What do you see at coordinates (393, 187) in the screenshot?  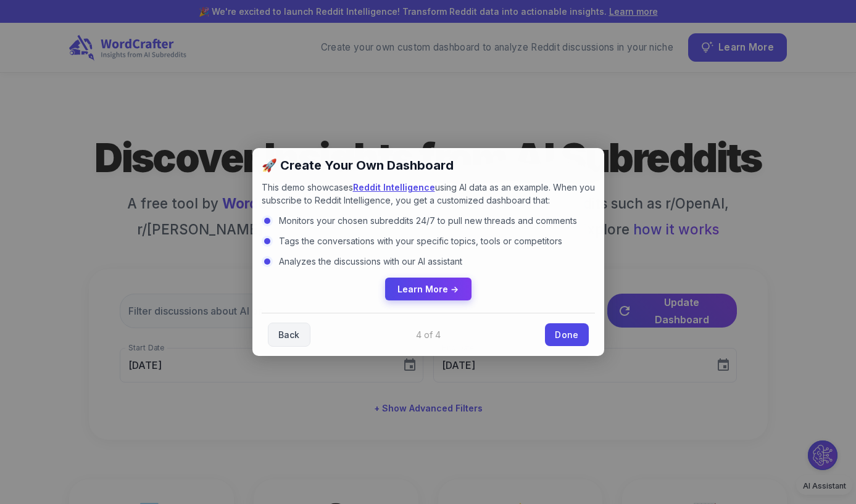 I see `a: Reddit Intelligence` at bounding box center [393, 187].